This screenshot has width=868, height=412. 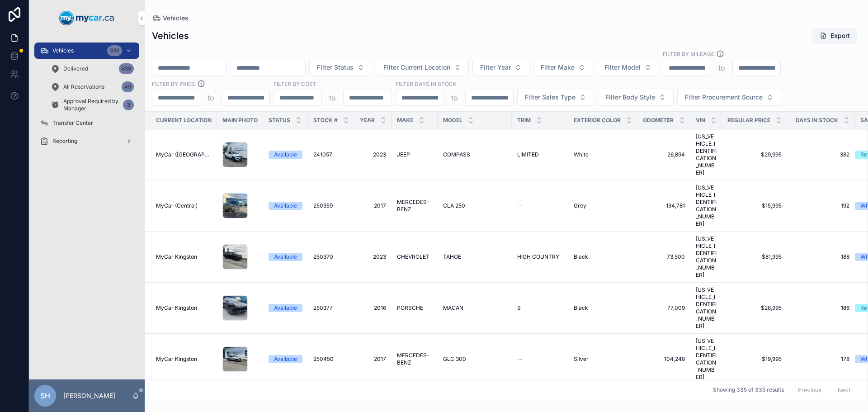 What do you see at coordinates (475, 155) in the screenshot?
I see `a: COMPASS` at bounding box center [475, 155].